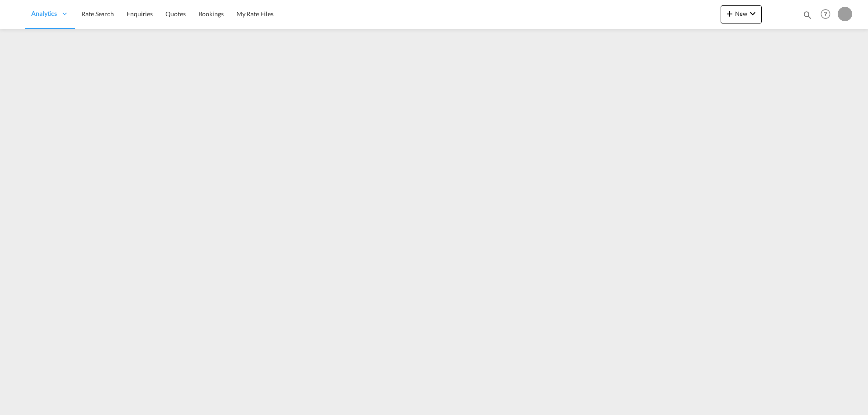  Describe the element at coordinates (826, 14) in the screenshot. I see `span: Help` at that location.